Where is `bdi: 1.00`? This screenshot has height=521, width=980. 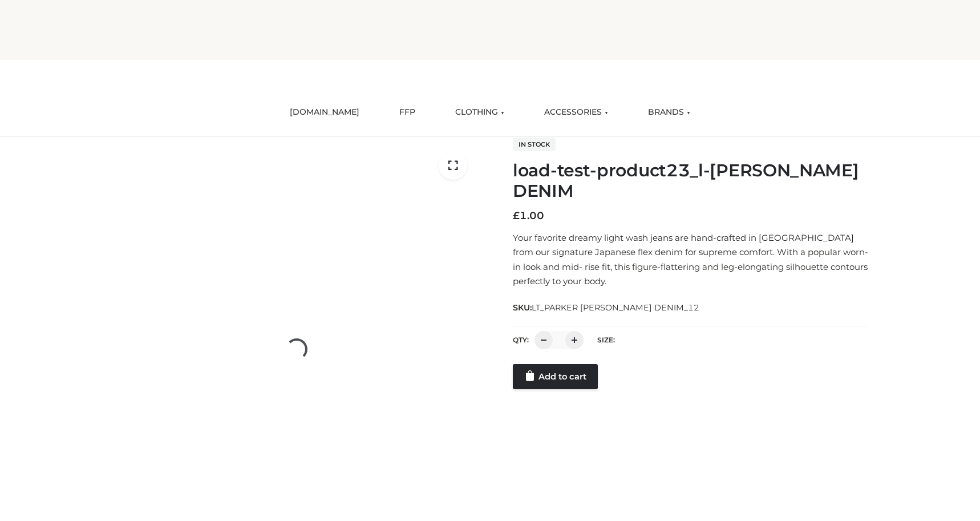 bdi: 1.00 is located at coordinates (528, 216).